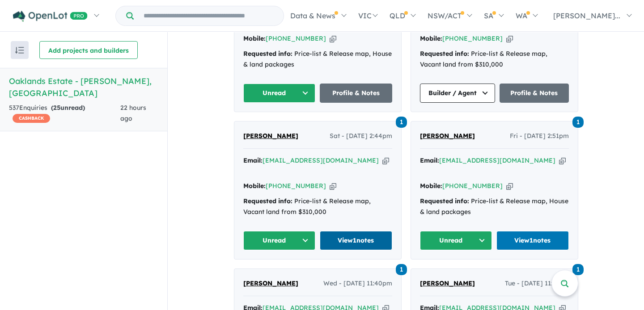  What do you see at coordinates (89, 50) in the screenshot?
I see `button: Add projects and builders` at bounding box center [89, 50].